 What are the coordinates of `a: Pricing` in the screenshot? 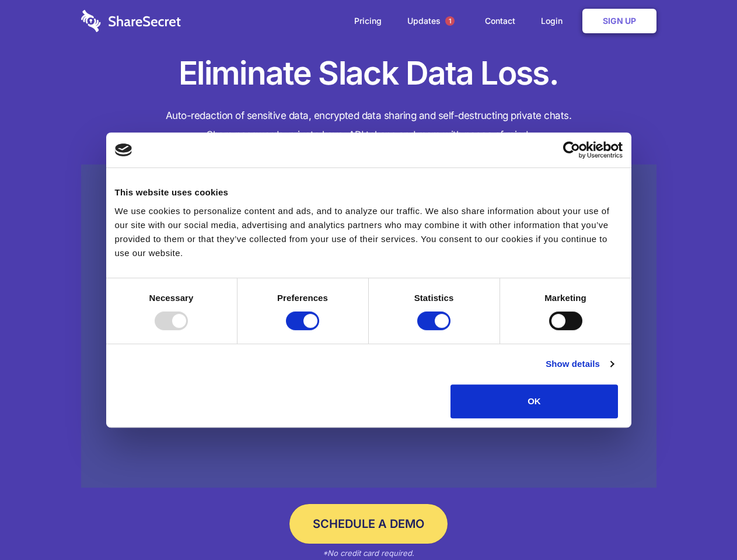 It's located at (368, 21).